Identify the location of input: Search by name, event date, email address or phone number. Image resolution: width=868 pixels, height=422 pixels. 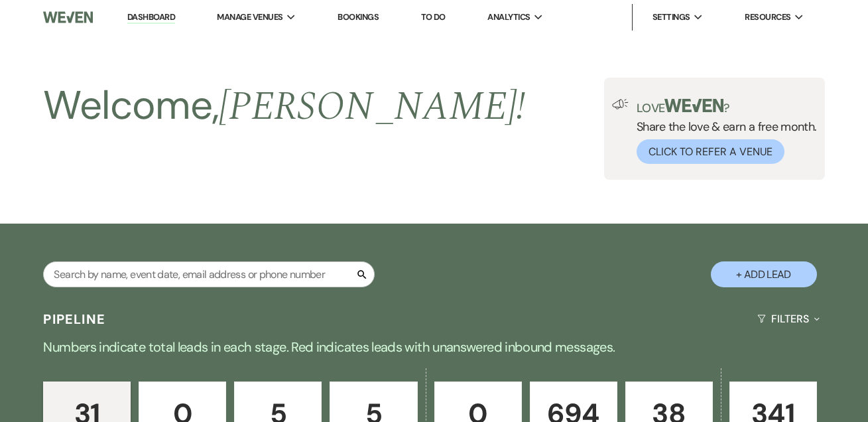
(209, 274).